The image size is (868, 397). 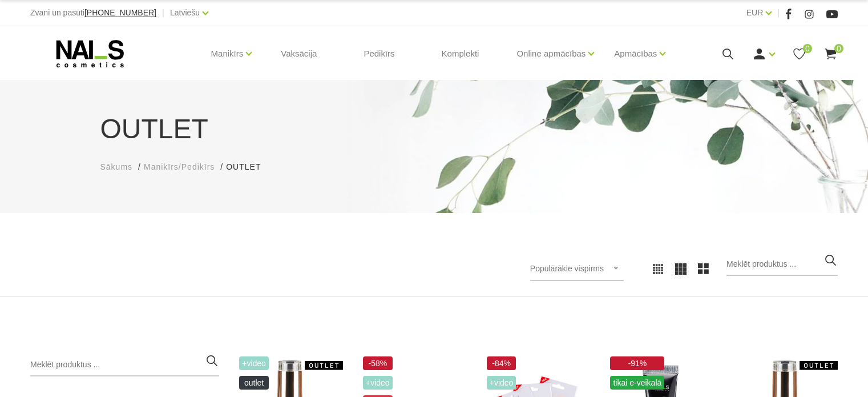 What do you see at coordinates (461, 53) in the screenshot?
I see `a: Komplekti` at bounding box center [461, 53].